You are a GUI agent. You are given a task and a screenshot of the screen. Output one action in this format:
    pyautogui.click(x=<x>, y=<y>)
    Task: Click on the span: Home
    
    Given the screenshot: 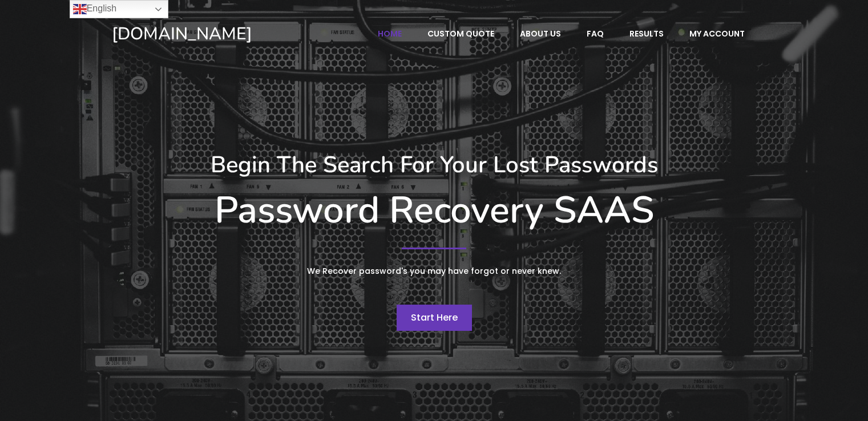 What is the action you would take?
    pyautogui.click(x=390, y=34)
    